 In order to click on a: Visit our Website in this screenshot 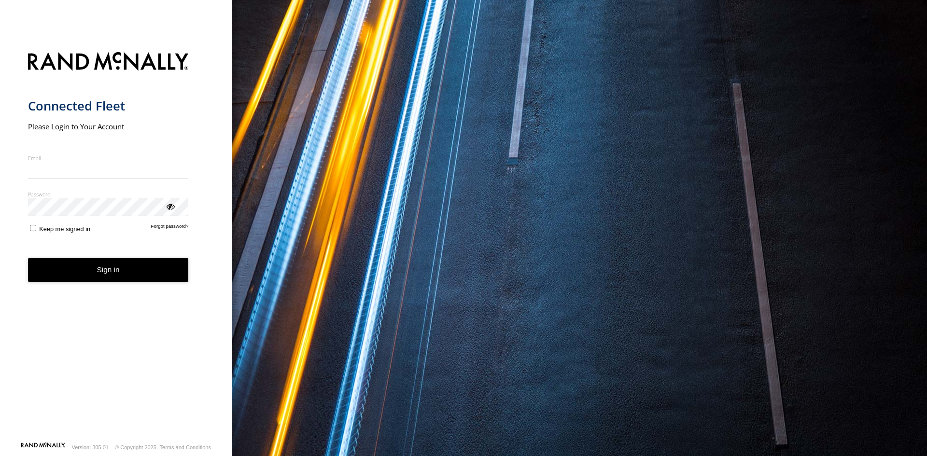, I will do `click(43, 448)`.